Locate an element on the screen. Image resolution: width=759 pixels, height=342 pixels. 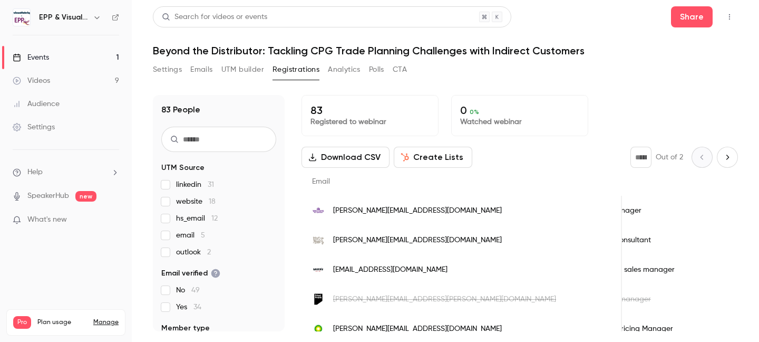
a: SpeakerHub is located at coordinates (48, 196).